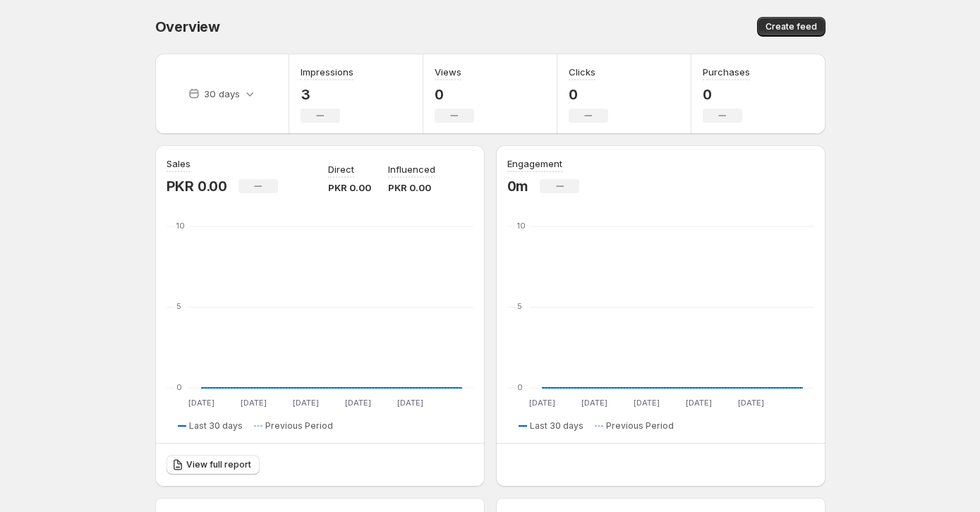 The height and width of the screenshot is (512, 980). I want to click on a: View full report, so click(213, 464).